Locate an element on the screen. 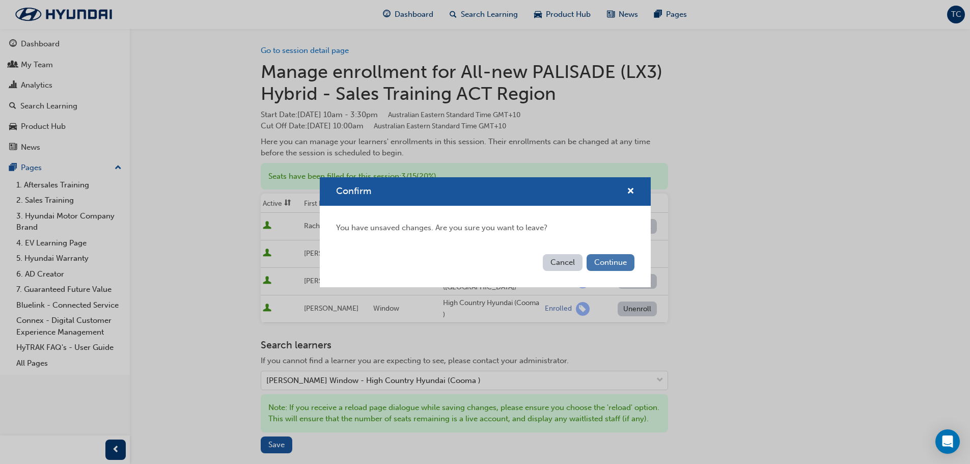 The image size is (970, 464). div: You have unsaved changes. Are you sure you want to leave? is located at coordinates (485, 228).